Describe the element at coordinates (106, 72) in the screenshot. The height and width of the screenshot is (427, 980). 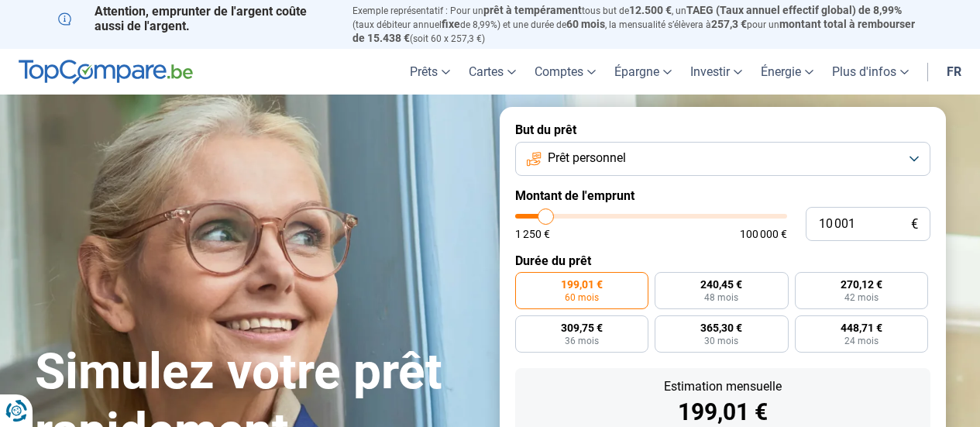
I see `img: TopCompare` at that location.